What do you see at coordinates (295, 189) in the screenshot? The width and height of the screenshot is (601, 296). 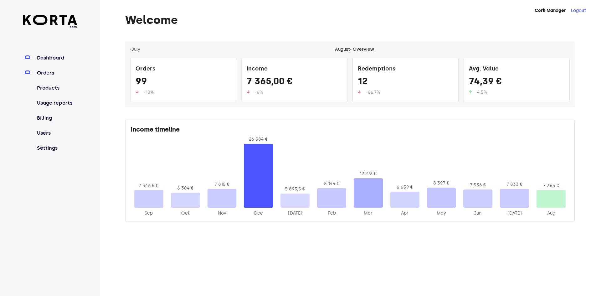 I see `div: 5 893,5 €` at bounding box center [295, 189].